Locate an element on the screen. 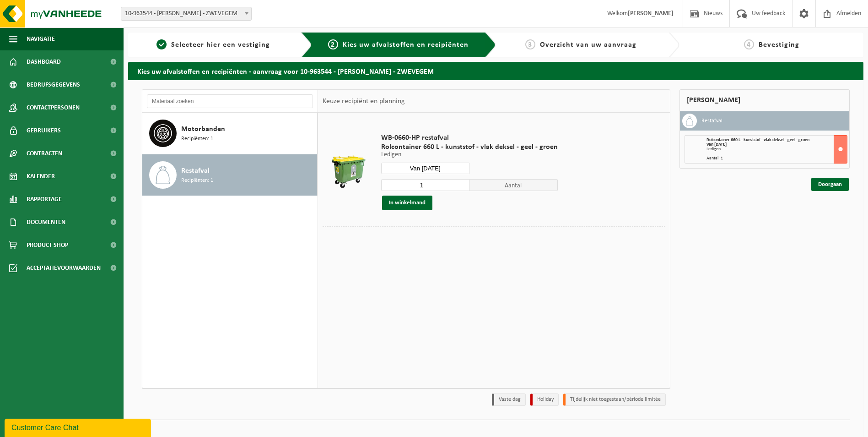 The height and width of the screenshot is (437, 868). button: Restafval Recipiënten: 1 is located at coordinates (229, 175).